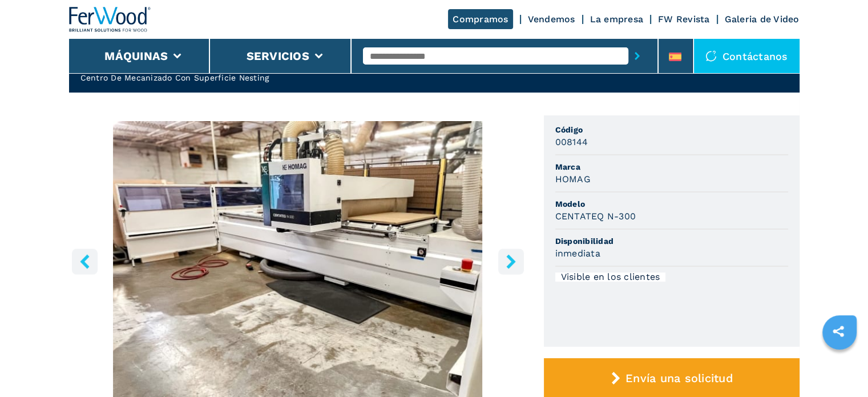 The image size is (868, 397). I want to click on button: right-button, so click(511, 261).